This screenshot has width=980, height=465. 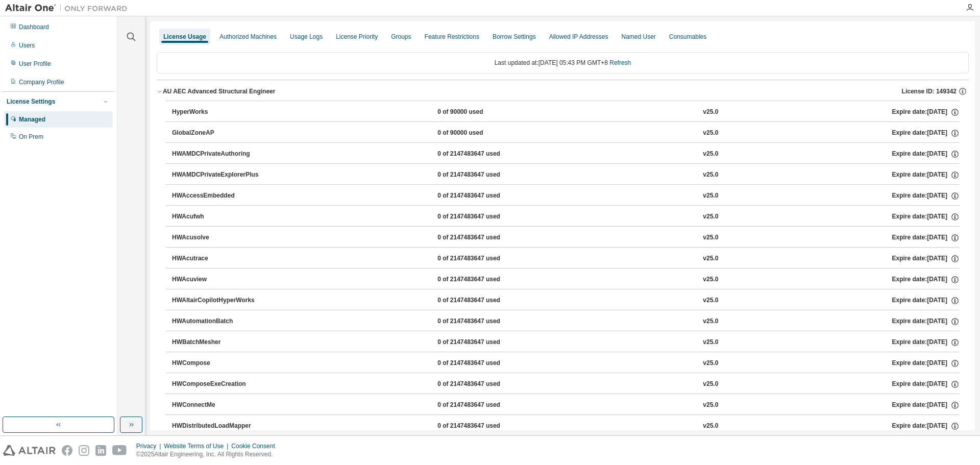 What do you see at coordinates (306, 37) in the screenshot?
I see `div: Usage Logs` at bounding box center [306, 37].